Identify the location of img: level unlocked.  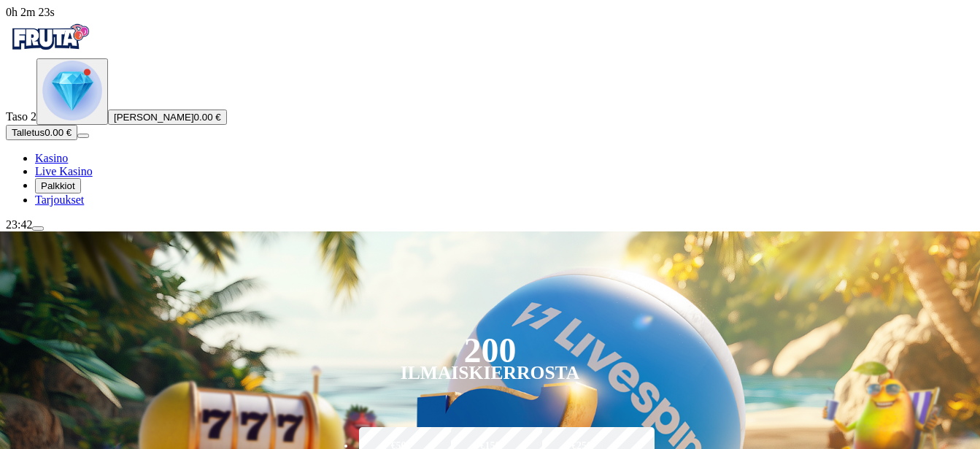
(72, 91).